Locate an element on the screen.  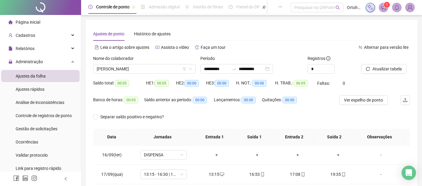
th: Saída 1 is located at coordinates (254, 137).